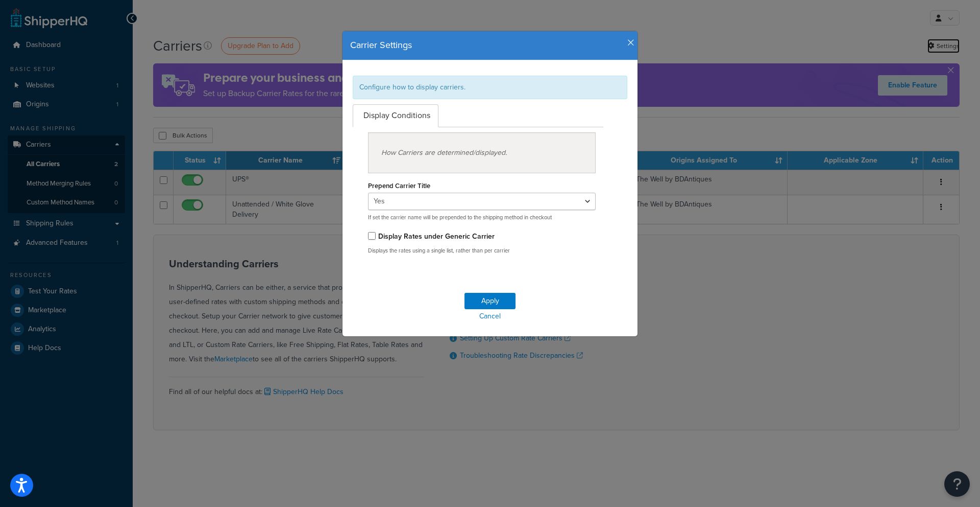 The height and width of the screenshot is (507, 980). Describe the element at coordinates (490, 46) in the screenshot. I see `h4: Carrier Settings` at that location.